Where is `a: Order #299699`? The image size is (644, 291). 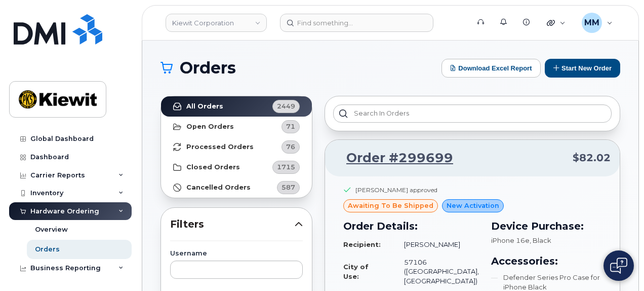
a: Order #299699 is located at coordinates (393, 158).